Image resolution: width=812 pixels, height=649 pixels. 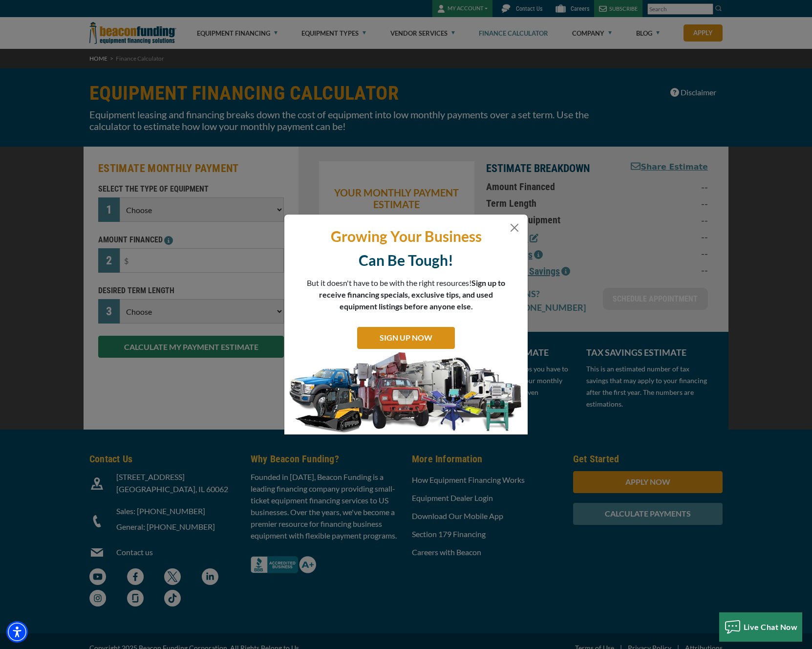 What do you see at coordinates (406, 295) in the screenshot?
I see `p: But it doesn't have to be with the right resources!` at bounding box center [406, 295].